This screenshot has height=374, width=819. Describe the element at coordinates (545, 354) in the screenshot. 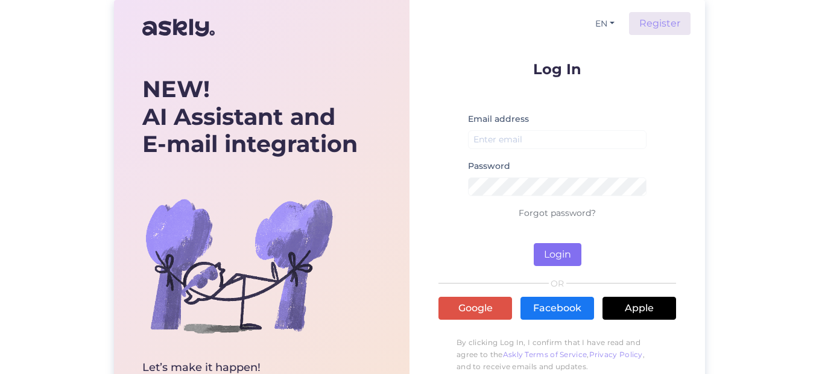

I see `a: Askly Terms of Service` at that location.